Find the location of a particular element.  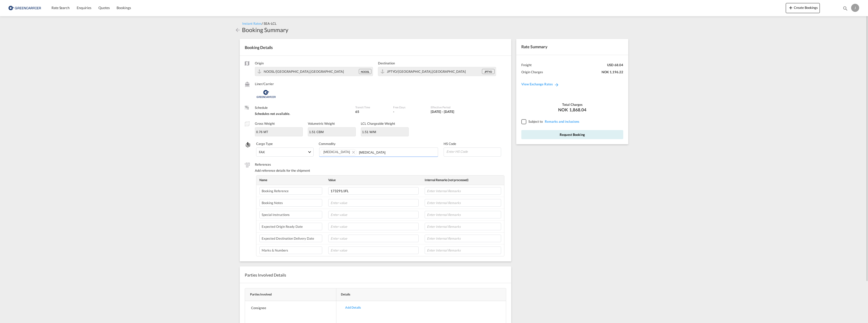

span: Parties Involved Details is located at coordinates (265, 275).